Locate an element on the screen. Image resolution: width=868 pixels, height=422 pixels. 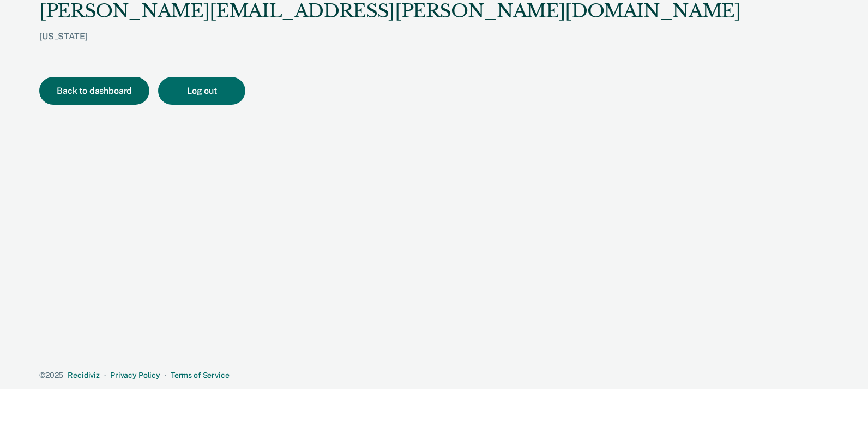
a: Terms of Service is located at coordinates (200, 375).